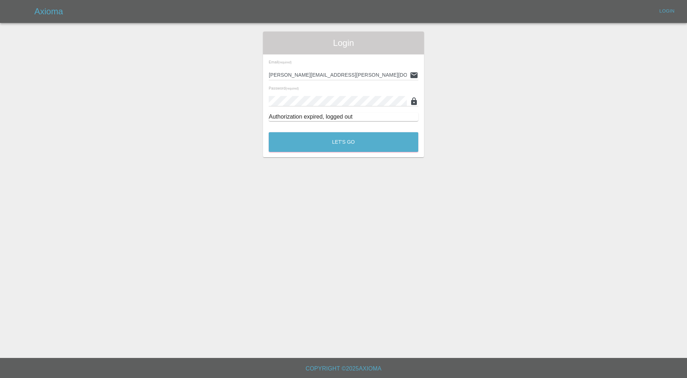 The image size is (687, 378). Describe the element at coordinates (49, 11) in the screenshot. I see `h5: Axioma` at that location.